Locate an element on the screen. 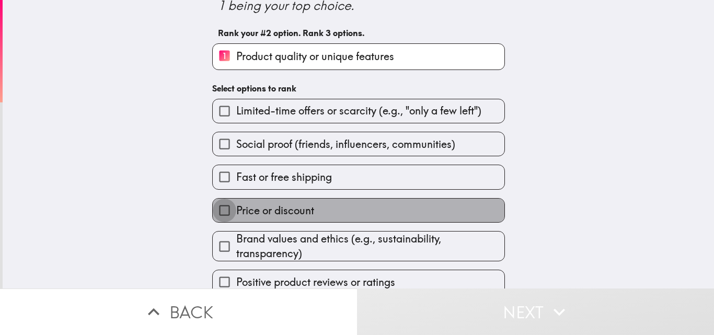  button: 1Product quality or unique features is located at coordinates (358, 56).